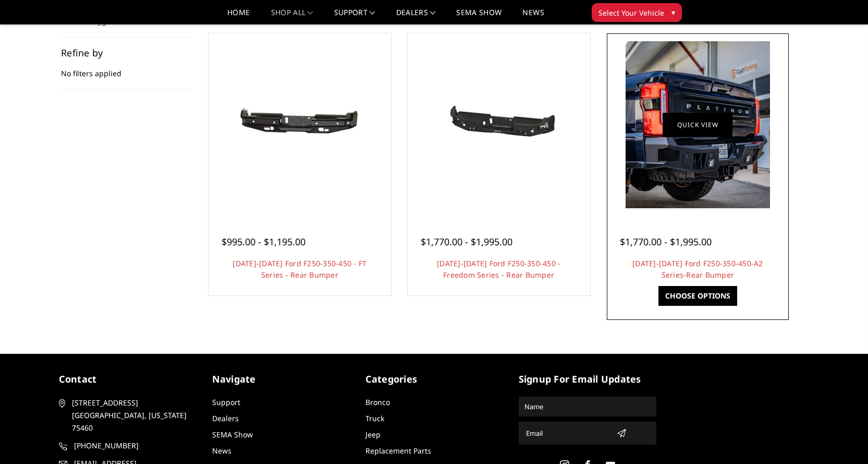 This screenshot has width=868, height=464. What do you see at coordinates (588, 379) in the screenshot?
I see `h5: signup for email updates` at bounding box center [588, 379].